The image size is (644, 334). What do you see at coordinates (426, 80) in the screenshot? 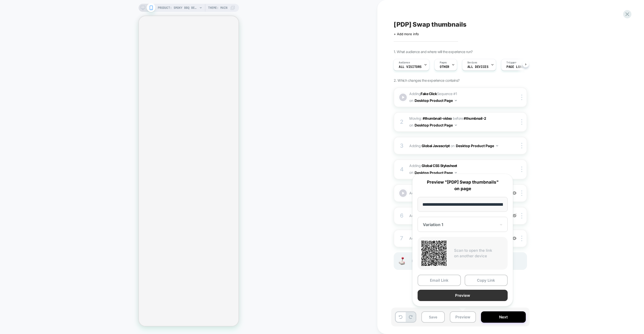
I see `span: 2. Which changes the experience contains?` at bounding box center [426, 80].